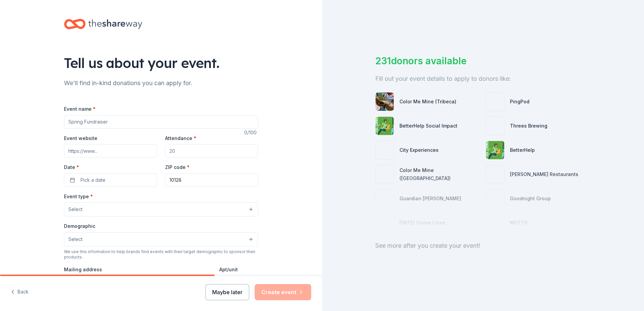 This screenshot has width=644, height=311. I want to click on img: photo for PingPod, so click(495, 102).